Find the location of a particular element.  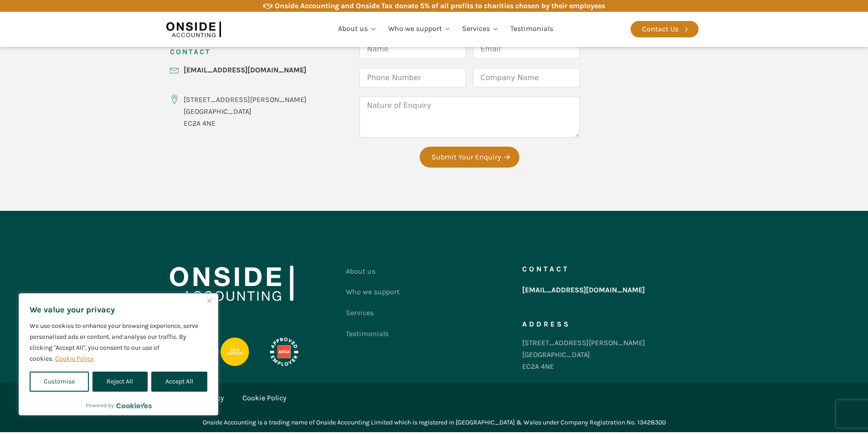

button: Submit Your Enquiry is located at coordinates (469, 157).